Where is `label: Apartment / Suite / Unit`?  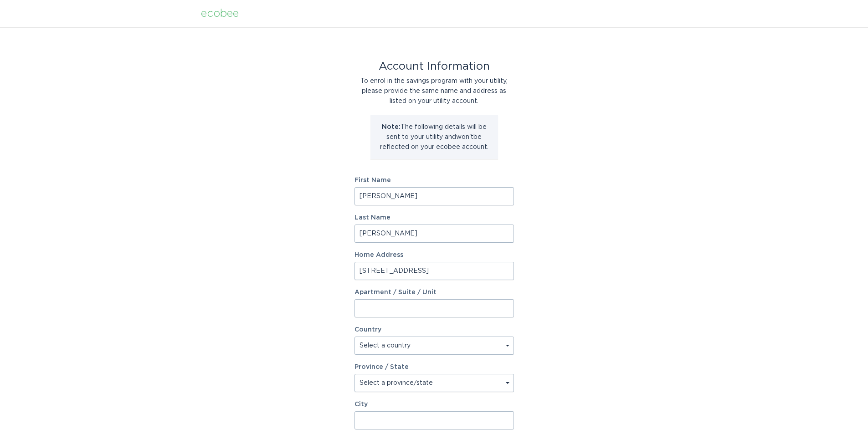 label: Apartment / Suite / Unit is located at coordinates (434, 293).